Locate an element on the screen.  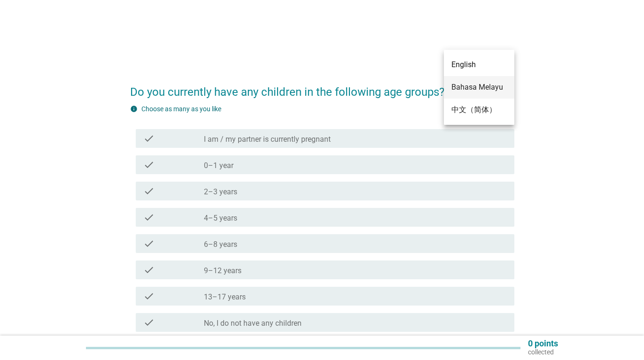
h2: Do you currently have any children in the following age groups? is located at coordinates (322, 87).